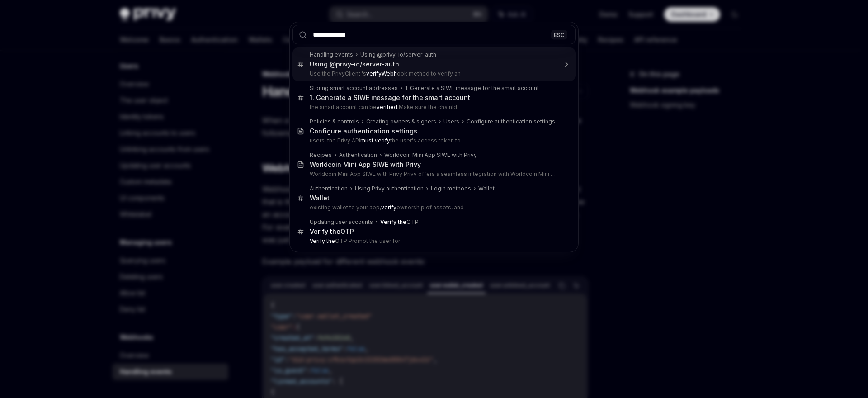 The width and height of the screenshot is (868, 398). I want to click on b: verified., so click(388, 107).